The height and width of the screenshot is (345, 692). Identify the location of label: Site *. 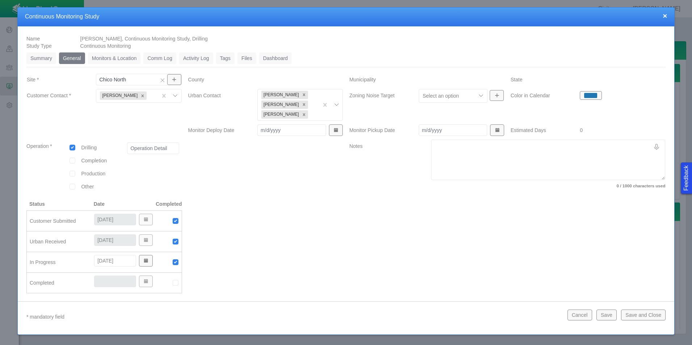
(55, 80).